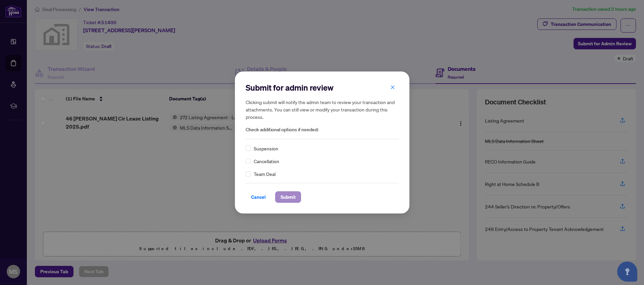 The width and height of the screenshot is (644, 285). What do you see at coordinates (322, 110) in the screenshot?
I see `h5: Clicking submit will notify the admin team to review your transaction and attachments. You can st...` at bounding box center [322, 110].